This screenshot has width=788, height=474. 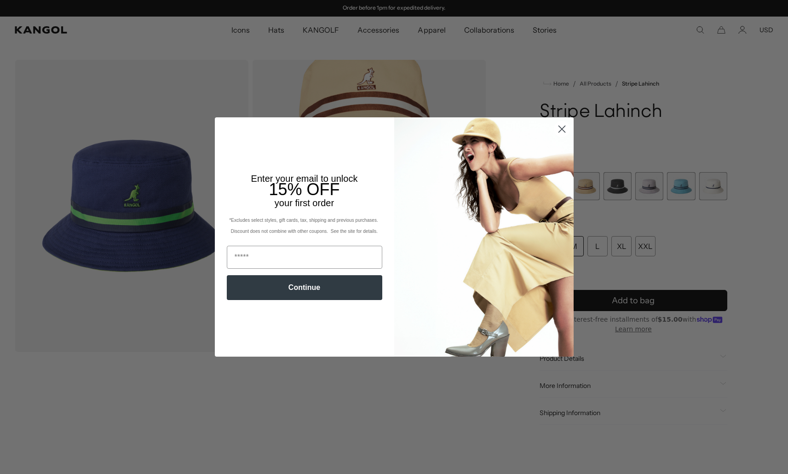 I want to click on img: 93be19ad-e773-4382-80b9-c9d740c9197f.jpeg, so click(x=484, y=237).